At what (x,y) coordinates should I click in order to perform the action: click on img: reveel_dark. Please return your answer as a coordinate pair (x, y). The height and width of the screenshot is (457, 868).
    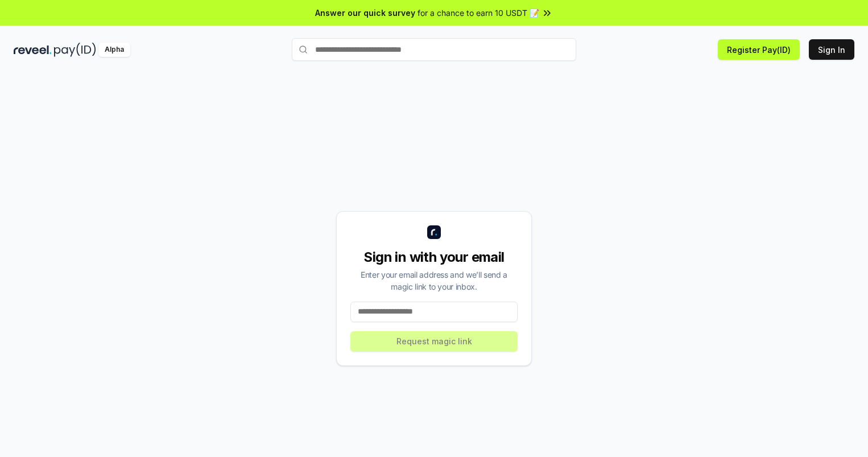
    Looking at the image, I should click on (33, 50).